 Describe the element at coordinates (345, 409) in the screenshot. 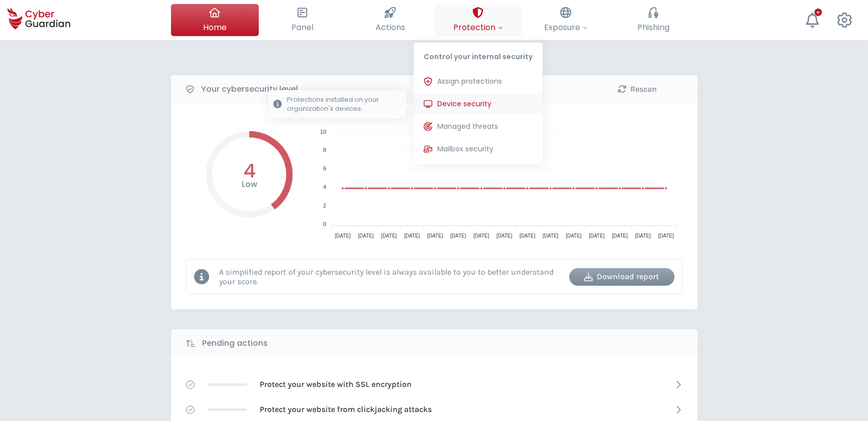

I see `p: Protect your website from clickjacking attacks` at that location.